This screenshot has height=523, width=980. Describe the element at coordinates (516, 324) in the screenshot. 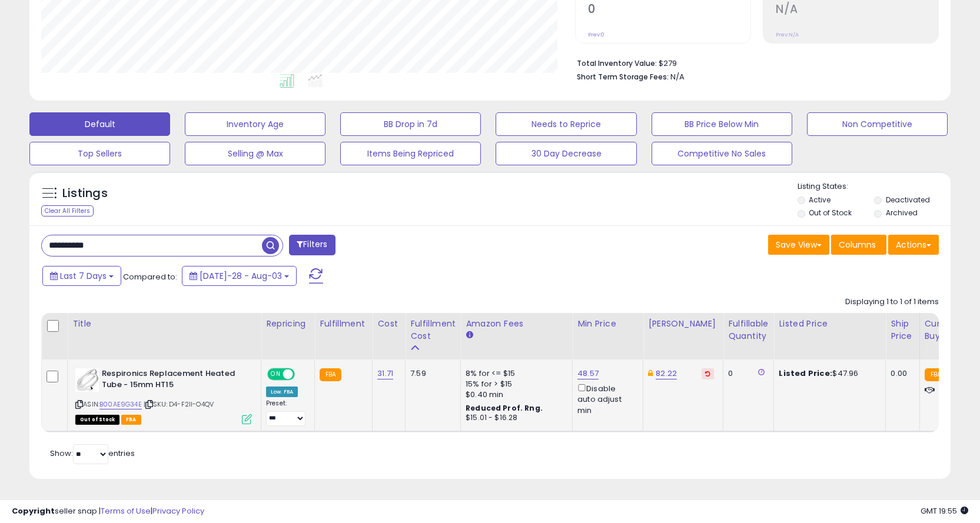

I see `div: Amazon Fees` at that location.